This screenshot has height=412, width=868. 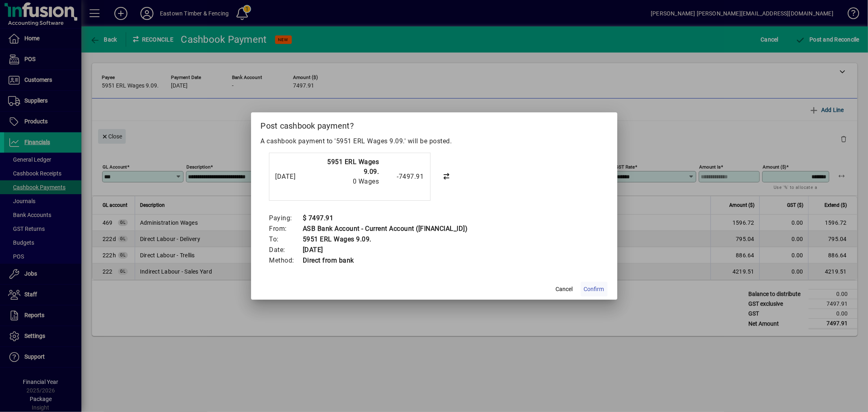 What do you see at coordinates (286, 261) in the screenshot?
I see `td: Method:` at bounding box center [286, 261].